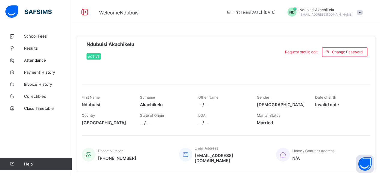 The image size is (380, 176). Describe the element at coordinates (48, 108) in the screenshot. I see `span: Class Timetable` at that location.